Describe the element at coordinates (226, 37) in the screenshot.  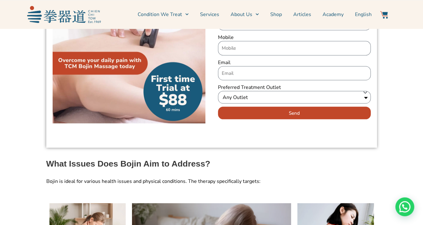
I see `label: Mobile` at that location.